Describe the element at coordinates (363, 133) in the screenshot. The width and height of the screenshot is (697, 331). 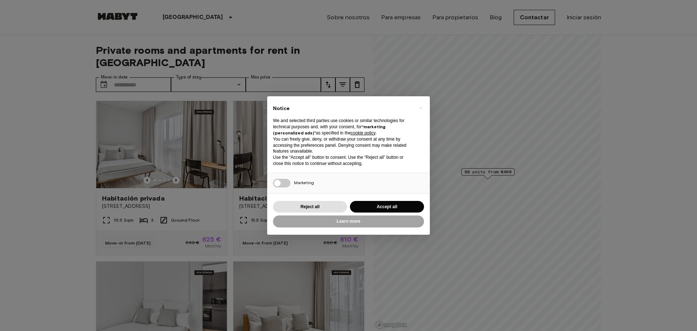
I see `a: cookie policy` at that location.